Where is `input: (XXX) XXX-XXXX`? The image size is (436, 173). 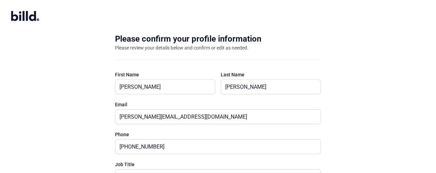 input: (XXX) XXX-XXXX is located at coordinates (214, 146).